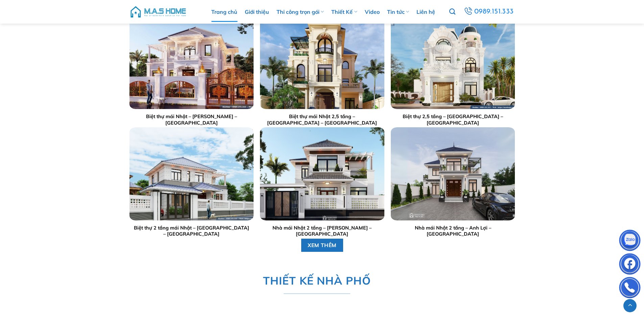  I want to click on a: Lên đầu trang, so click(630, 306).